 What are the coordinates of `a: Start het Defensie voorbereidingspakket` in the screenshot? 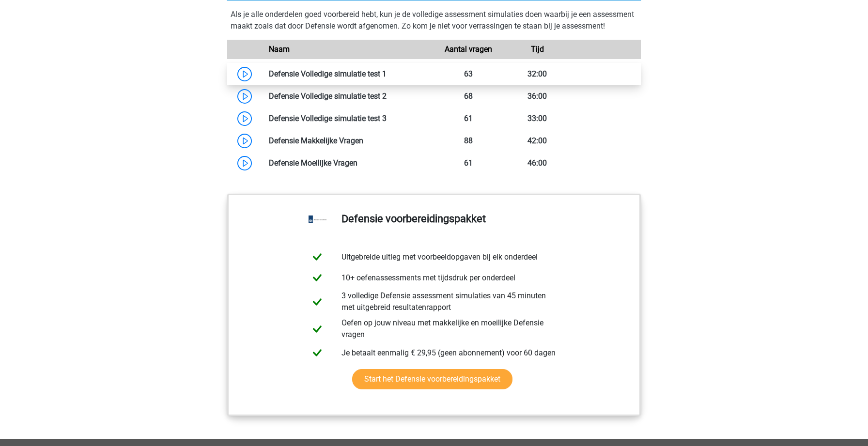 It's located at (432, 379).